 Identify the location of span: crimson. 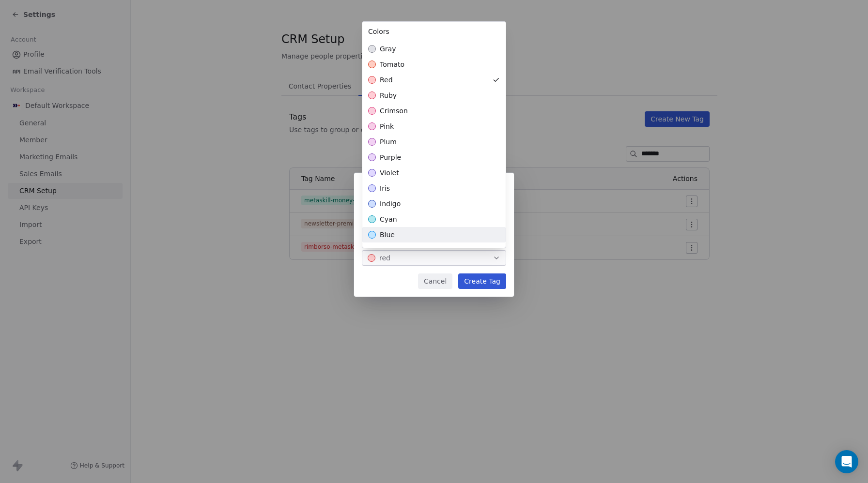
(393, 111).